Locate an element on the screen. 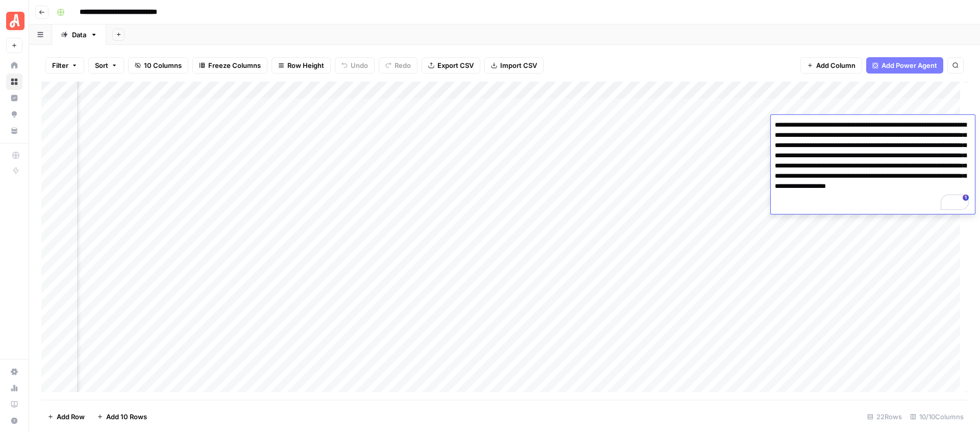 Image resolution: width=980 pixels, height=433 pixels. span: Add Column is located at coordinates (836, 65).